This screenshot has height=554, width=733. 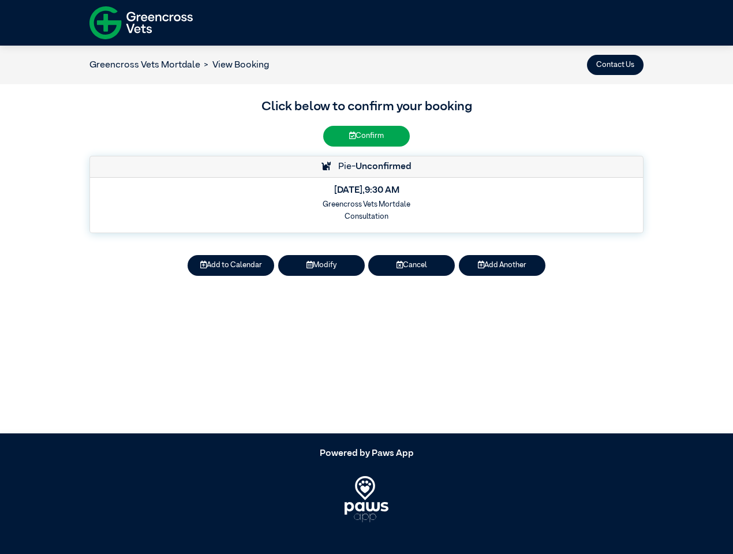 I want to click on button: Contact Us, so click(x=616, y=65).